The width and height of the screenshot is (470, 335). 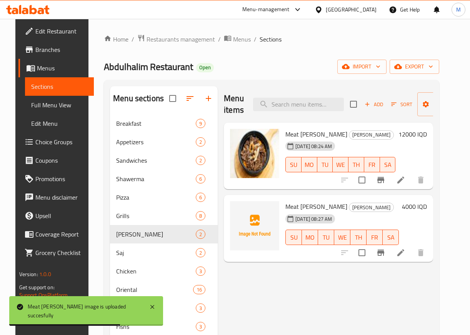 What do you see at coordinates (62, 68) in the screenshot?
I see `span: Menus` at bounding box center [62, 68].